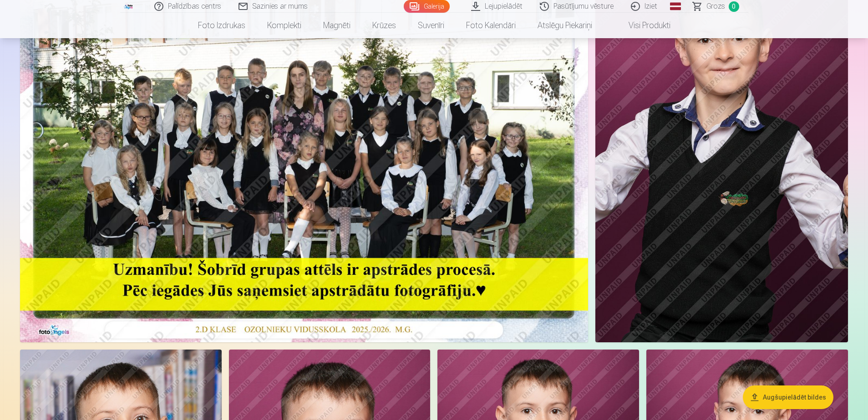 Image resolution: width=868 pixels, height=420 pixels. I want to click on img: /fa1, so click(129, 7).